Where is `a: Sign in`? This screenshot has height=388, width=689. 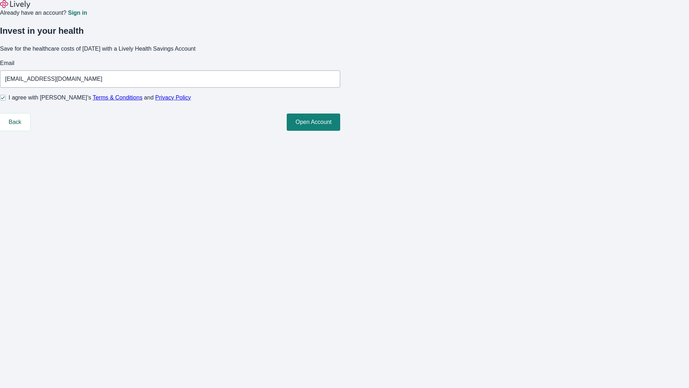
a: Sign in is located at coordinates (77, 13).